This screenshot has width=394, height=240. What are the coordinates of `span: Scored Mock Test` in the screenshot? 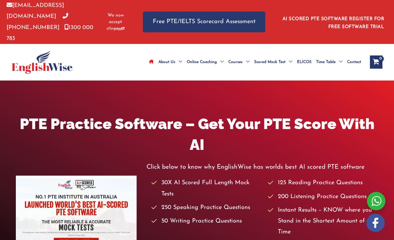 It's located at (270, 62).